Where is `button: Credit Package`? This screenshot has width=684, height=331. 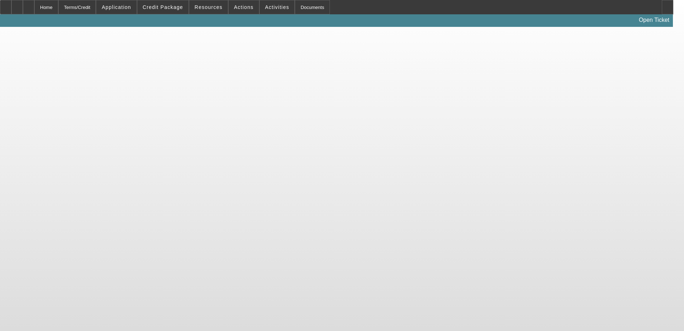 button: Credit Package is located at coordinates (163, 7).